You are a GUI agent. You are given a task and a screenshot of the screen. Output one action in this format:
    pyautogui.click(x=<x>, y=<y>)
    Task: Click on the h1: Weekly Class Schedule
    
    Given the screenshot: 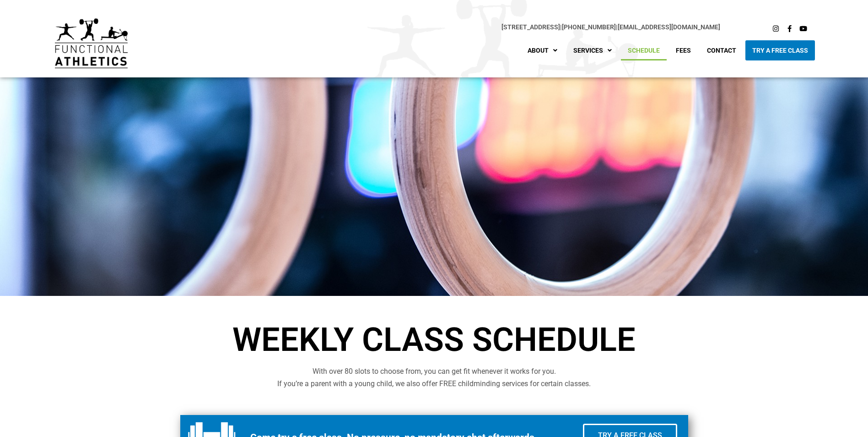 What is the action you would take?
    pyautogui.click(x=434, y=340)
    